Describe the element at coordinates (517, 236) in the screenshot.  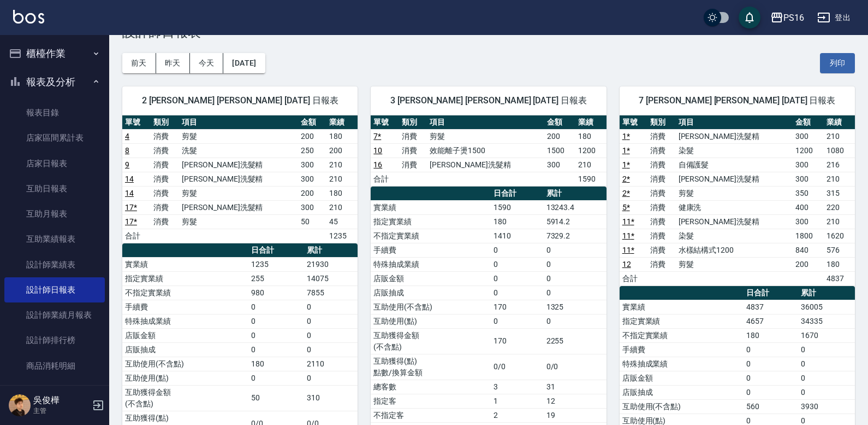
I see `td: 1410` at that location.